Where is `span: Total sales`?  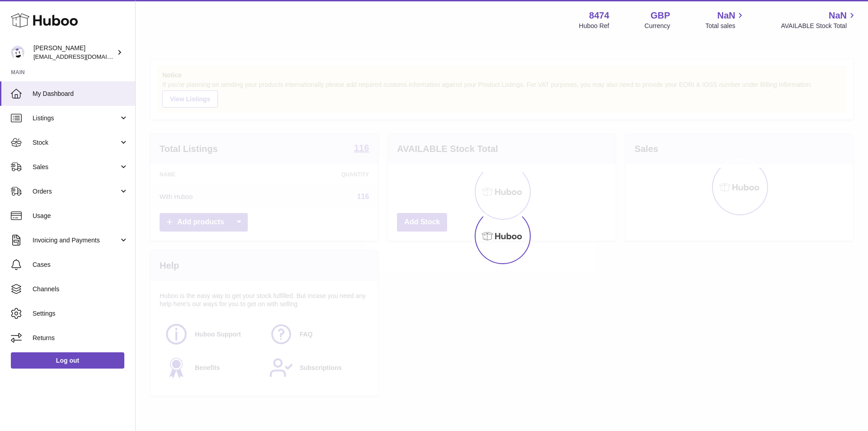 span: Total sales is located at coordinates (725, 26).